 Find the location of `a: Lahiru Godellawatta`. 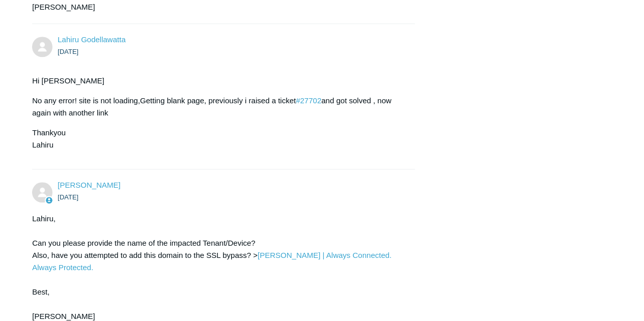

a: Lahiru Godellawatta is located at coordinates (91, 39).